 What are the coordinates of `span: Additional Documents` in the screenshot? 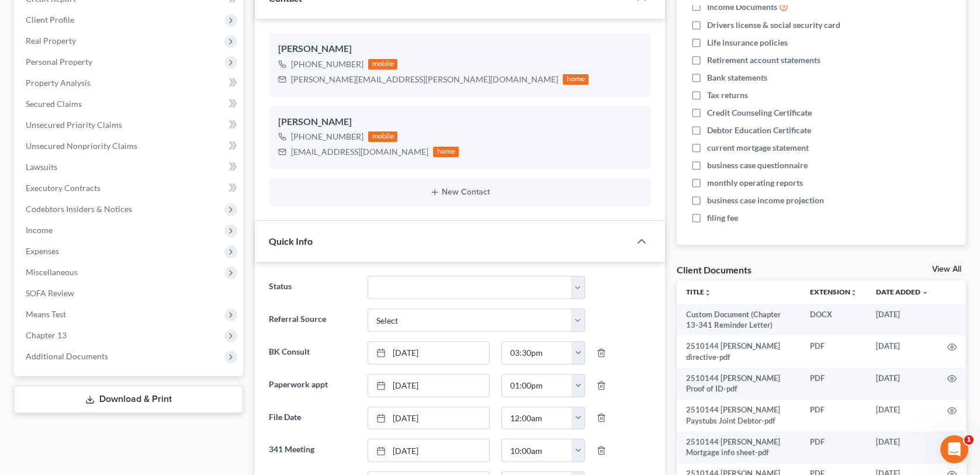 It's located at (67, 356).